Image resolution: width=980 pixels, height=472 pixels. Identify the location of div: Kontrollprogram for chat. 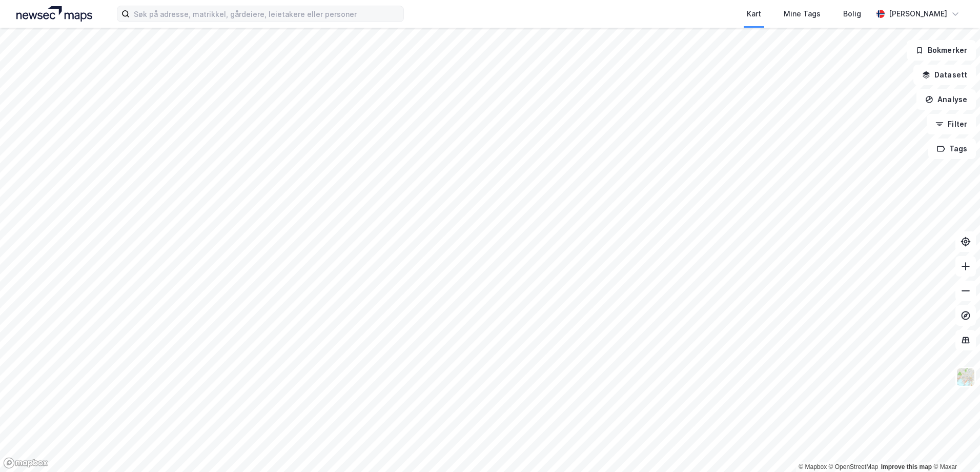
(954, 447).